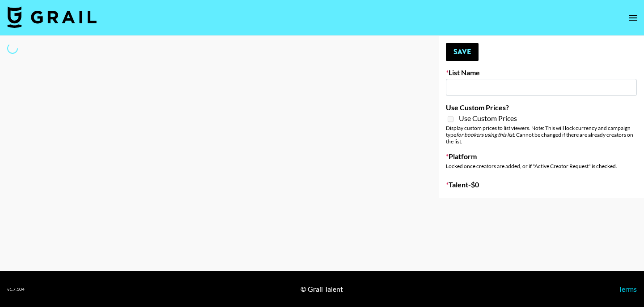  I want to click on img: Grail Talent, so click(52, 17).